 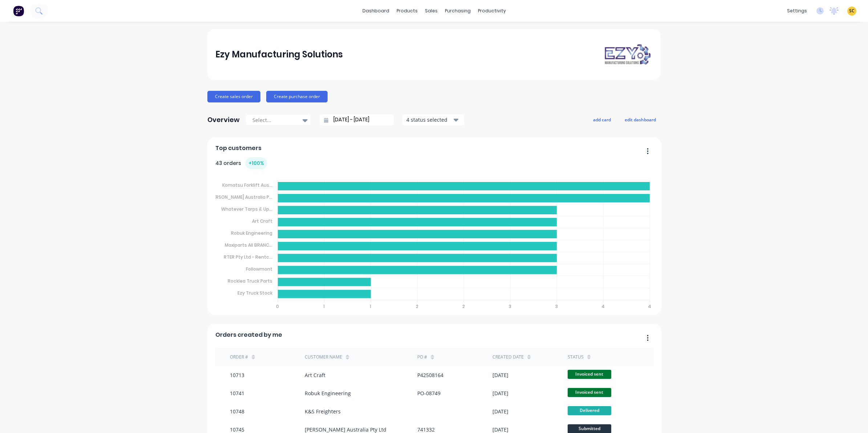 I want to click on div: Overview, so click(x=223, y=120).